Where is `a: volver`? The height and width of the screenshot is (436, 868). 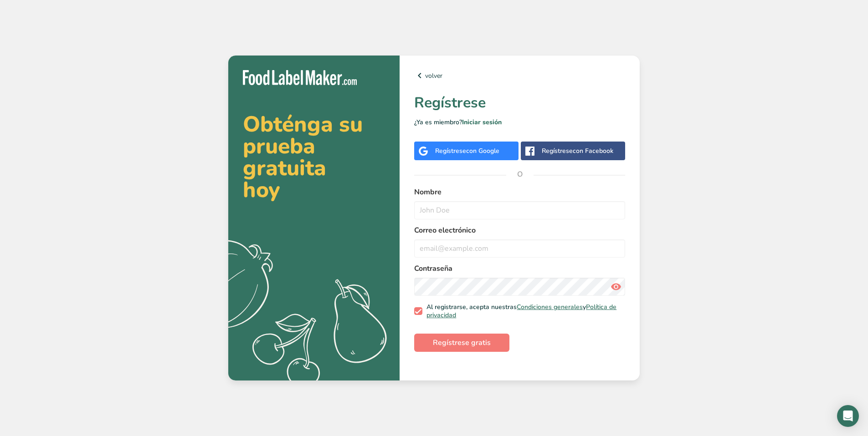 a: volver is located at coordinates (519, 76).